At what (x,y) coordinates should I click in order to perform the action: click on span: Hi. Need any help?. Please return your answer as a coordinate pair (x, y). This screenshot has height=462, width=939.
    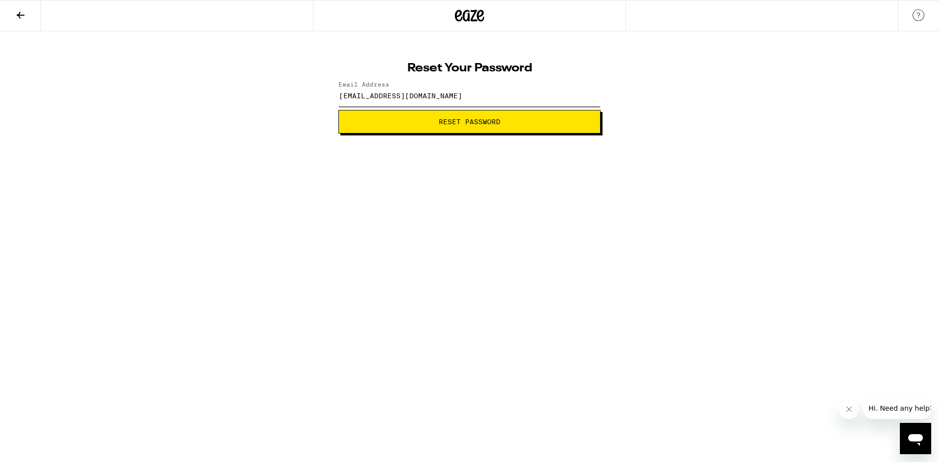
    Looking at the image, I should click on (38, 11).